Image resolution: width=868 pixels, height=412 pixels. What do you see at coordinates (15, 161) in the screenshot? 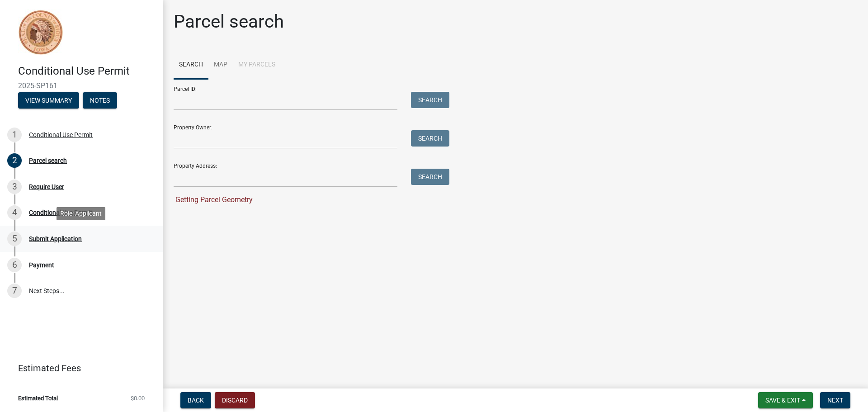
I see `div: 2` at bounding box center [15, 161].